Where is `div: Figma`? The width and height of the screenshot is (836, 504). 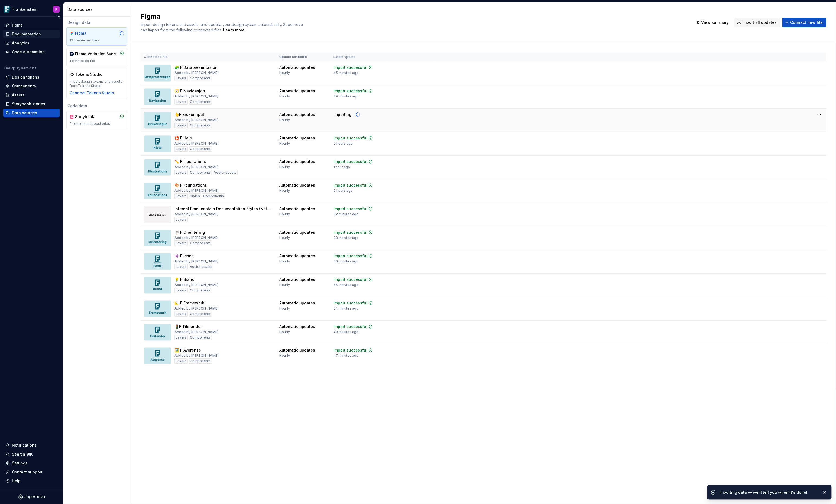 div: Figma is located at coordinates (88, 34).